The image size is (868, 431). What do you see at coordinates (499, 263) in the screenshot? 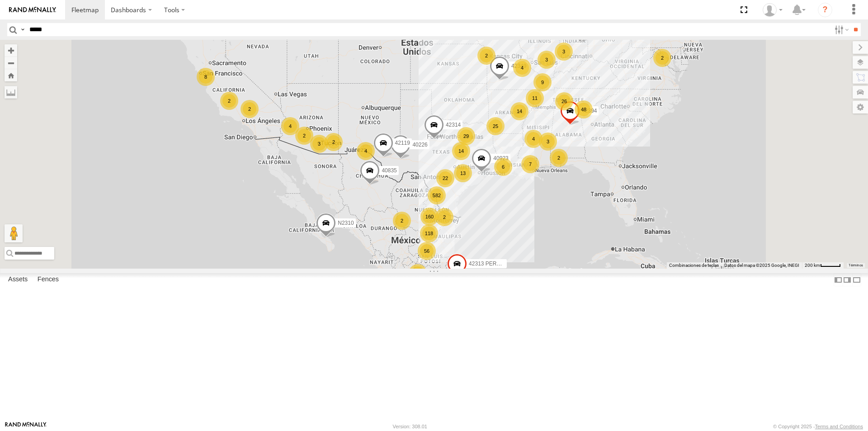
I see `span: 42313 PERDIDO 102025` at bounding box center [499, 263].